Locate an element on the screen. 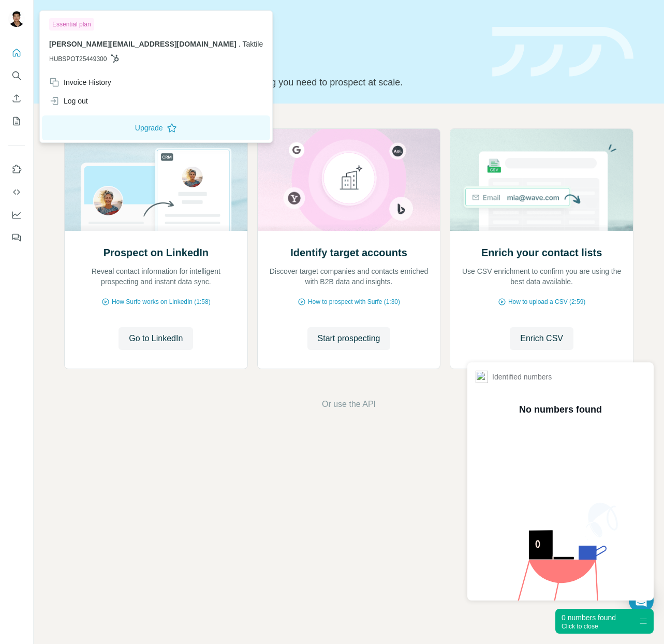 The height and width of the screenshot is (644, 664). span: Or use the API is located at coordinates (348, 404).